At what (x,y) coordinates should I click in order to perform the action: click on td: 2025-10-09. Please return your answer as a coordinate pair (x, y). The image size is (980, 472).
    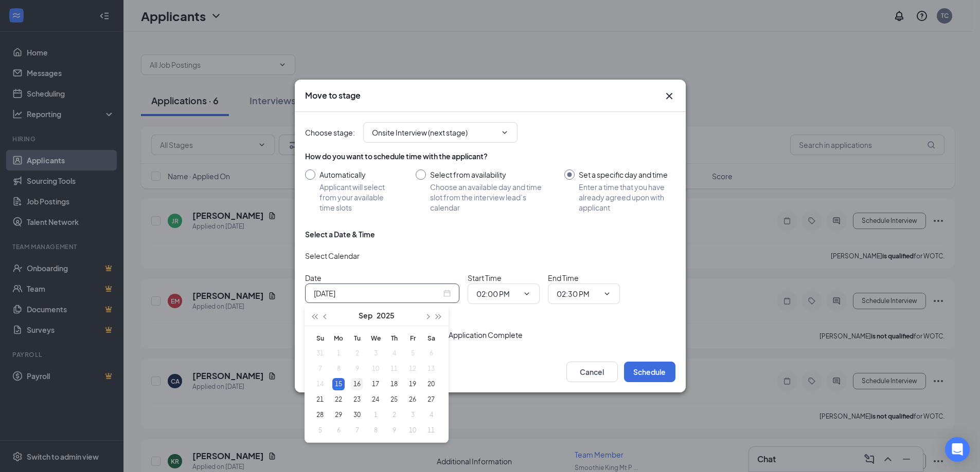
    Looking at the image, I should click on (394, 431).